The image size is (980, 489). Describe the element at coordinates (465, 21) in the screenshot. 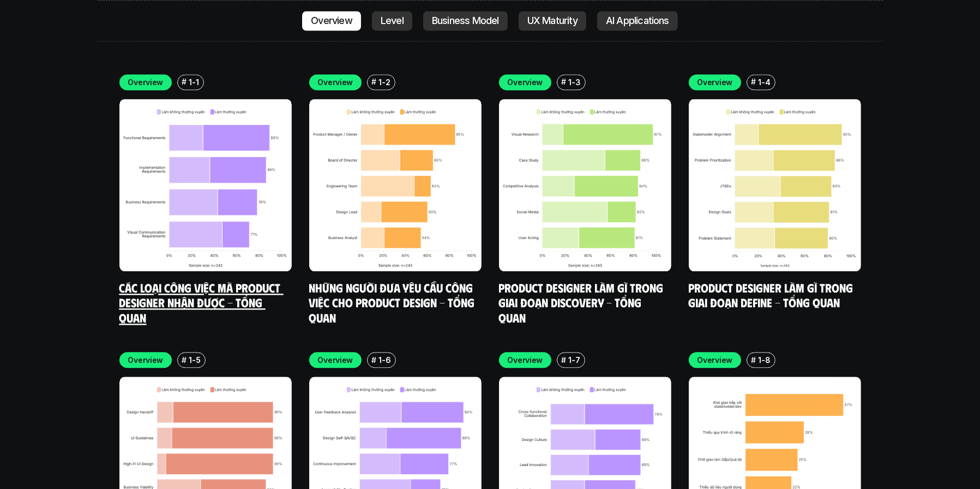

I see `p: Business Model` at that location.